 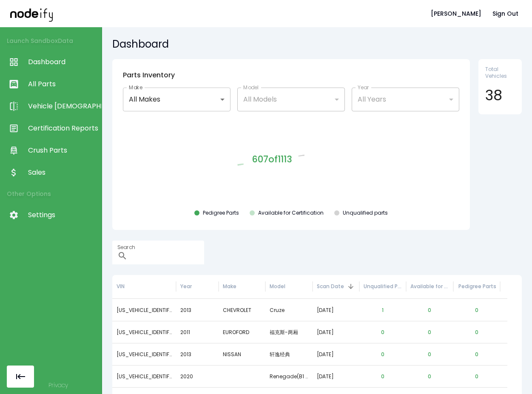 I want to click on div: LGBH12E05DY283001, so click(x=144, y=354).